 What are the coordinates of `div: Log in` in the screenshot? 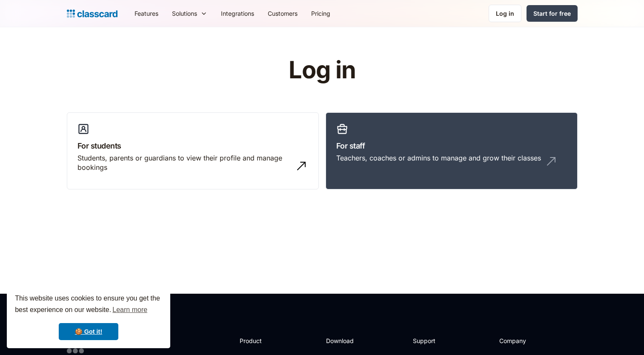 It's located at (505, 13).